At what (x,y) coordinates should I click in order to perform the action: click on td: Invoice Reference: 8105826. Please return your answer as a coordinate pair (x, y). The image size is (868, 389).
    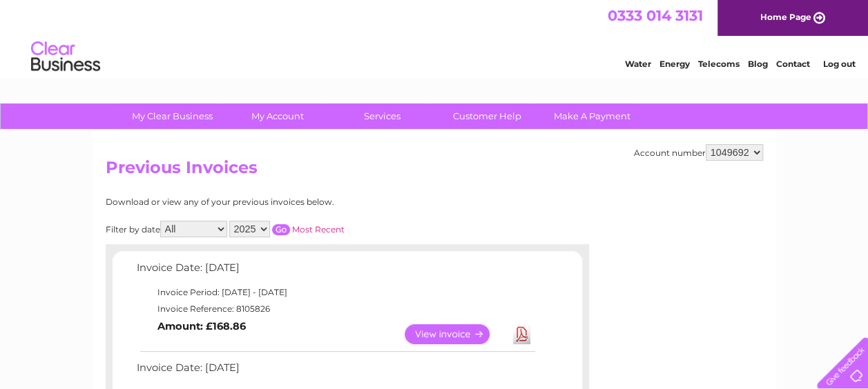
    Looking at the image, I should click on (335, 309).